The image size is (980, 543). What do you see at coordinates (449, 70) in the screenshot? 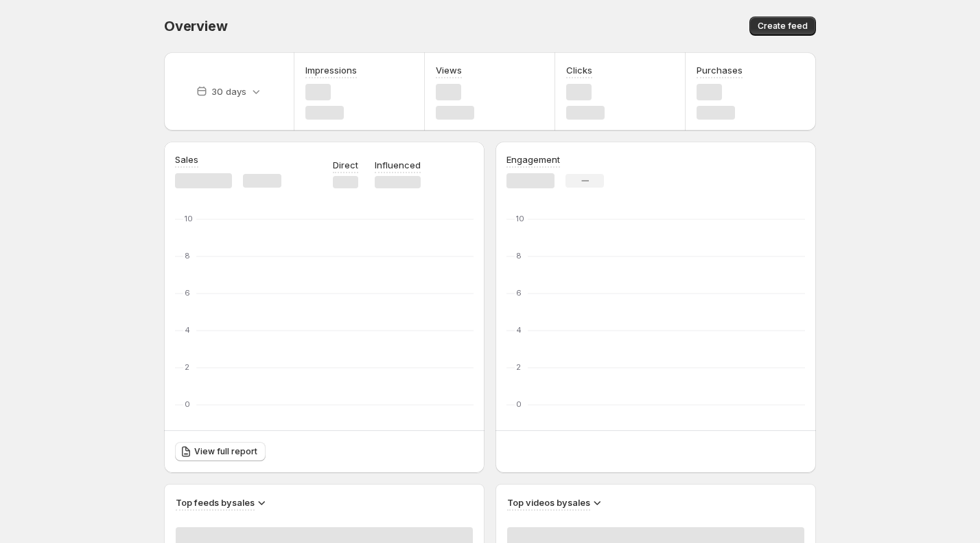
I see `h3: Views` at bounding box center [449, 70].